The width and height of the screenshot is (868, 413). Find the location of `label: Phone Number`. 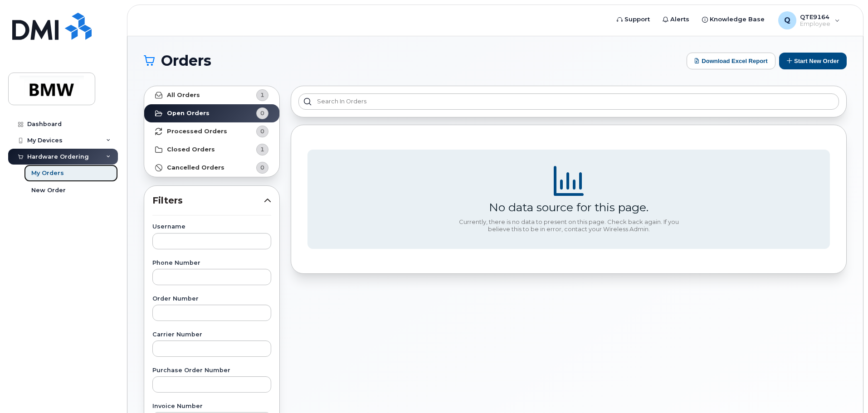

label: Phone Number is located at coordinates (212, 263).